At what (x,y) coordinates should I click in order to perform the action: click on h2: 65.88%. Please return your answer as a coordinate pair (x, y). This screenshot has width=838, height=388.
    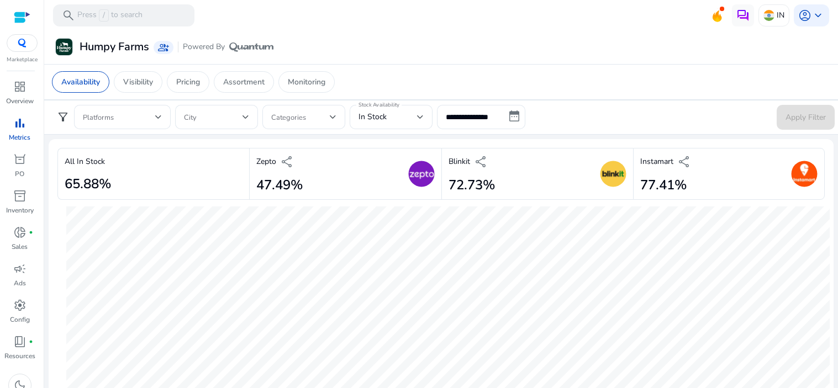
    Looking at the image, I should click on (88, 184).